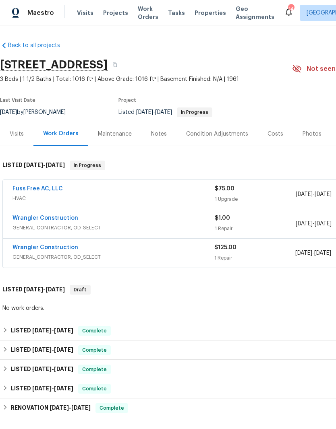 This screenshot has height=429, width=336. I want to click on span: HVAC, so click(114, 198).